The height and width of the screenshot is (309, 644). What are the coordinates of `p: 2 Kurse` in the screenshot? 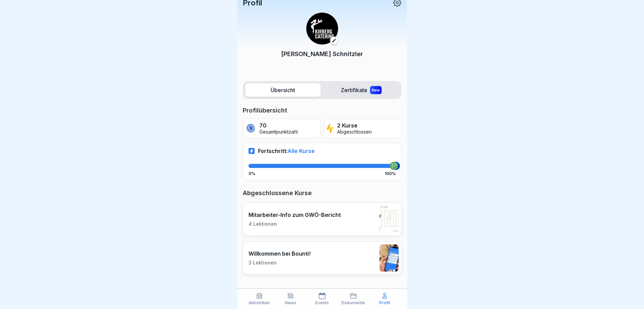 It's located at (355, 125).